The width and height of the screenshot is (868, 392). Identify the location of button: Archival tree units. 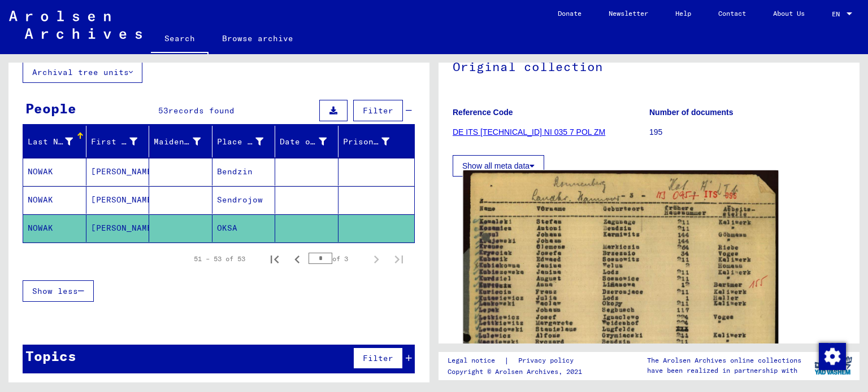
(83, 72).